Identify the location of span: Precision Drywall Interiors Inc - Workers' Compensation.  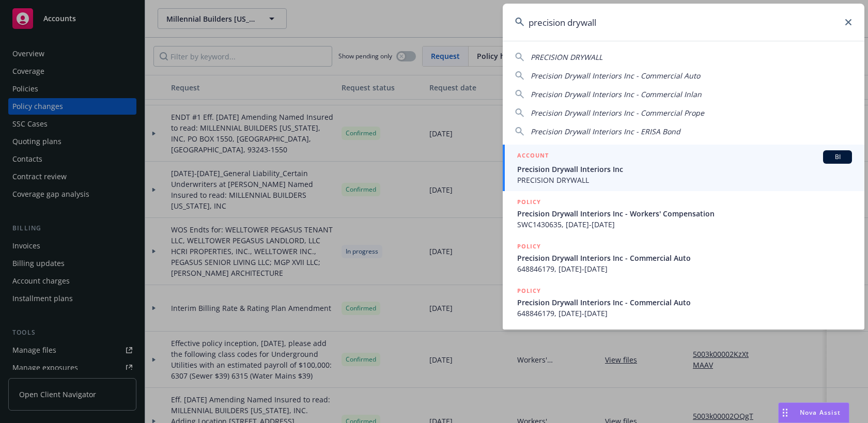
(684, 214).